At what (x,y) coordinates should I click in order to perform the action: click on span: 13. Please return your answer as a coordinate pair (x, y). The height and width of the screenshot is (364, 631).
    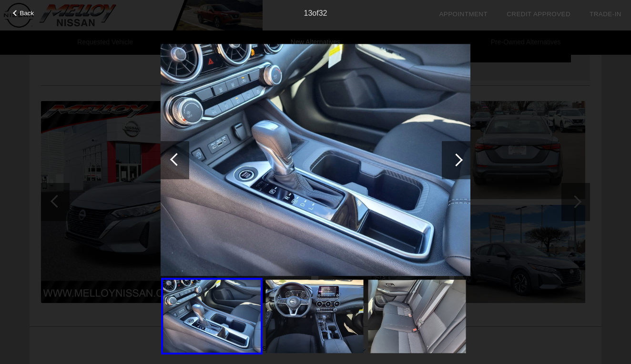
    Looking at the image, I should click on (308, 13).